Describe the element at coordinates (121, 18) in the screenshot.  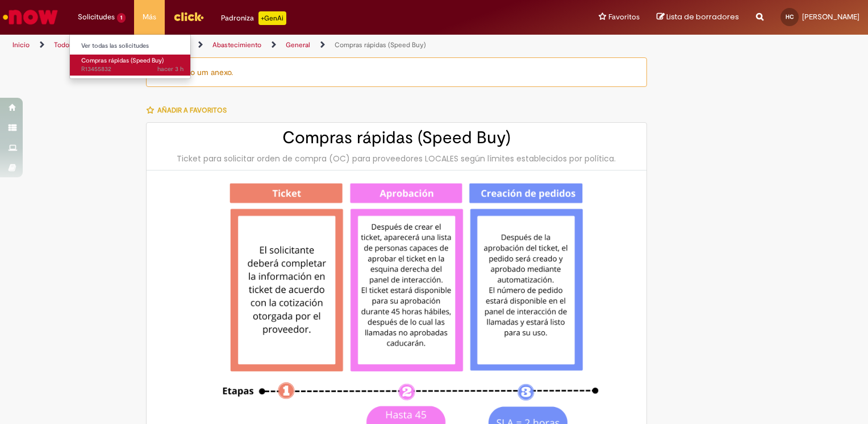
I see `span: 1` at that location.